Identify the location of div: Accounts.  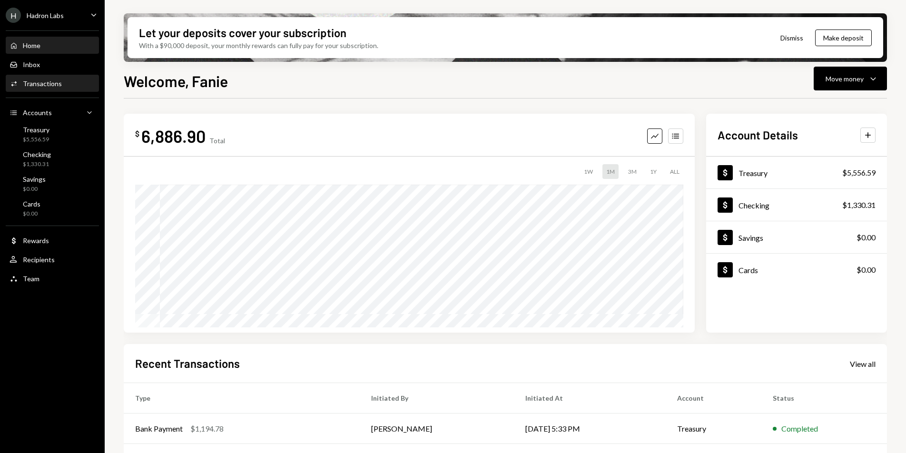
(37, 112).